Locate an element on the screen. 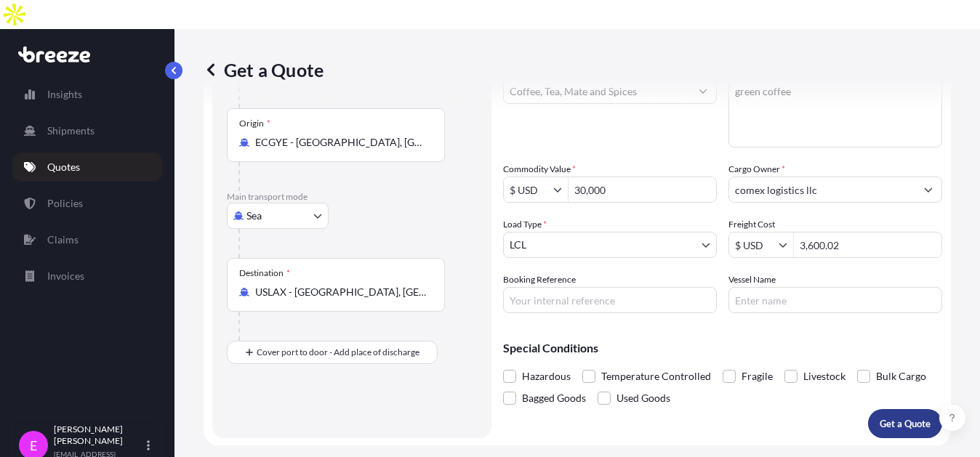  span: LCL is located at coordinates (517, 245).